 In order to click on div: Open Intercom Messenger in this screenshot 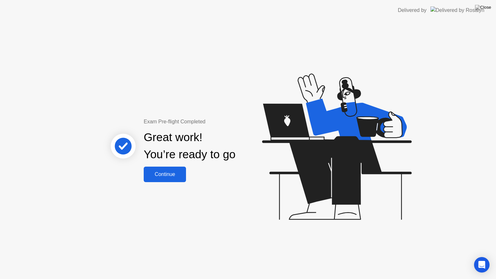, I will do `click(482, 265)`.